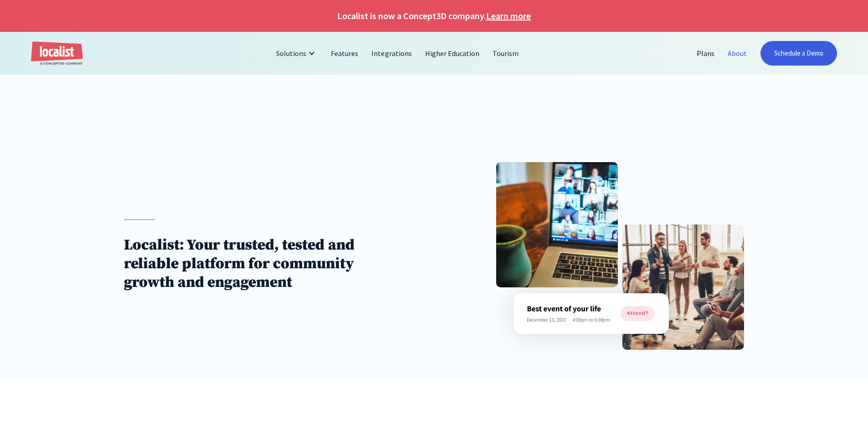  What do you see at coordinates (509, 16) in the screenshot?
I see `a: Learn more` at bounding box center [509, 16].